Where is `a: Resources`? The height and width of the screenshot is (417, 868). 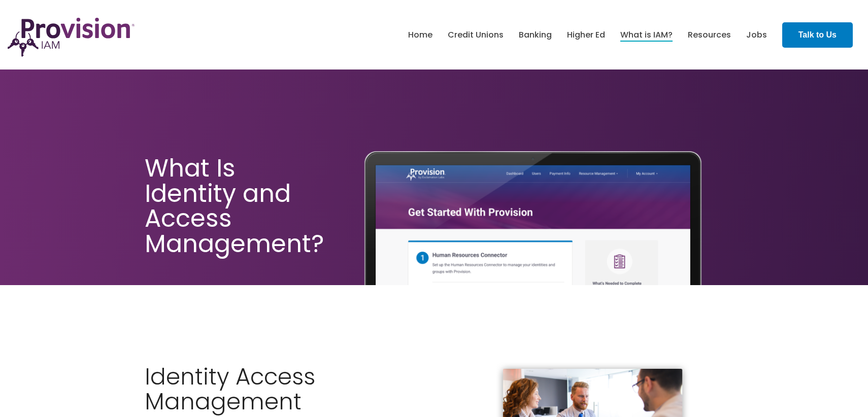 a: Resources is located at coordinates (709, 35).